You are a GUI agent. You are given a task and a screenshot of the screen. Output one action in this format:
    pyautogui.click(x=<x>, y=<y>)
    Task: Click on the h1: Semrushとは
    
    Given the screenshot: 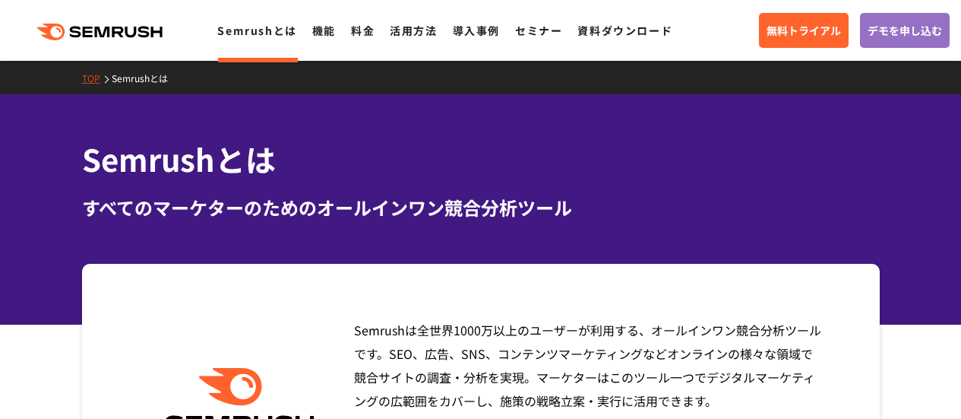 What is the action you would take?
    pyautogui.click(x=481, y=159)
    